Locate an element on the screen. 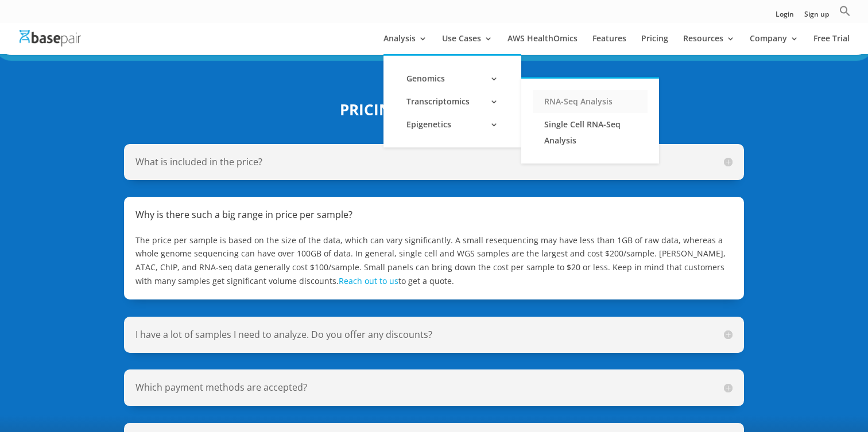  a: Sign up is located at coordinates (816, 16).